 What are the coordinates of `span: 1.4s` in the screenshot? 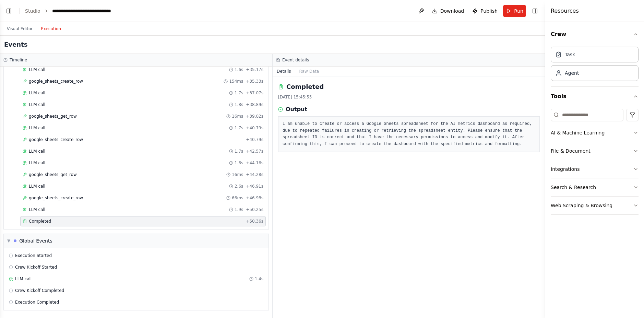 It's located at (259, 279).